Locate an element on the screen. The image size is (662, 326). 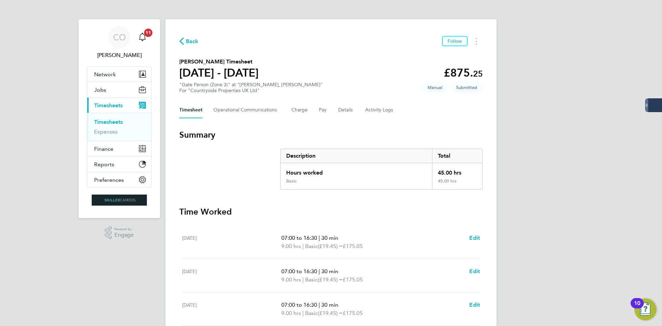
span: Timesheets is located at coordinates (108, 105).